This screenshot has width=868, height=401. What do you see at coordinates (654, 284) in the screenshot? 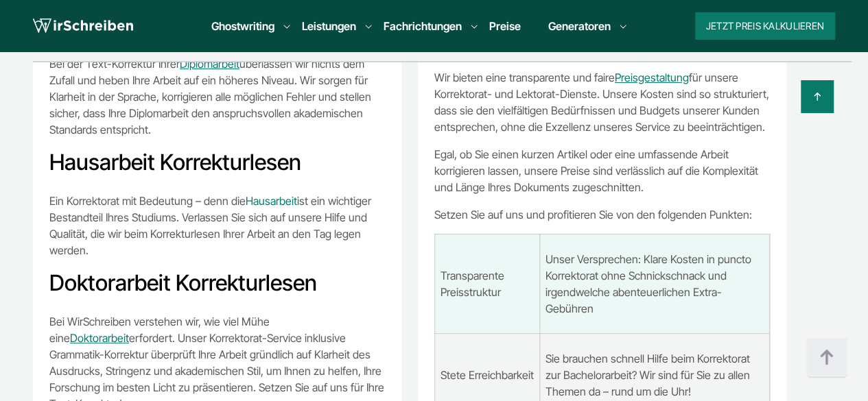
I see `p: Unser Versprechen: Klare Kosten in puncto Korrektorat ohne Schnickschnack und irgendwelche abente...` at bounding box center [654, 284].